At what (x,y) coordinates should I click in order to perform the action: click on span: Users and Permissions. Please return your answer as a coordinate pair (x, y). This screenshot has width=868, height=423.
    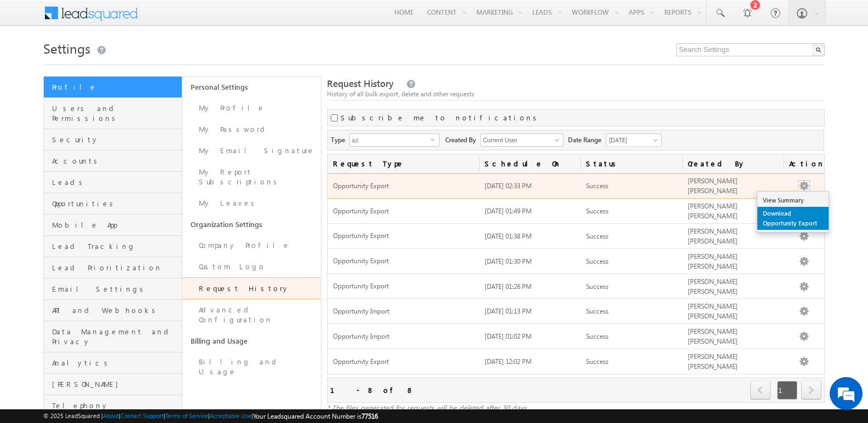
    Looking at the image, I should click on (115, 114).